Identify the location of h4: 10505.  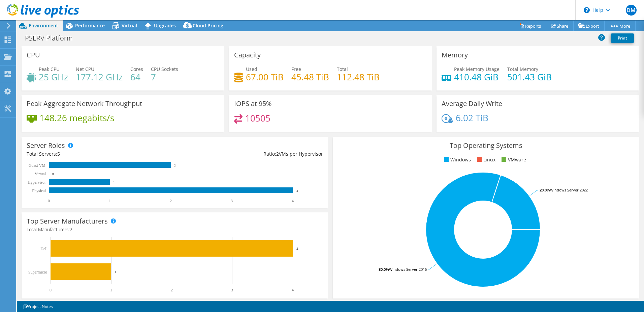
(258, 118).